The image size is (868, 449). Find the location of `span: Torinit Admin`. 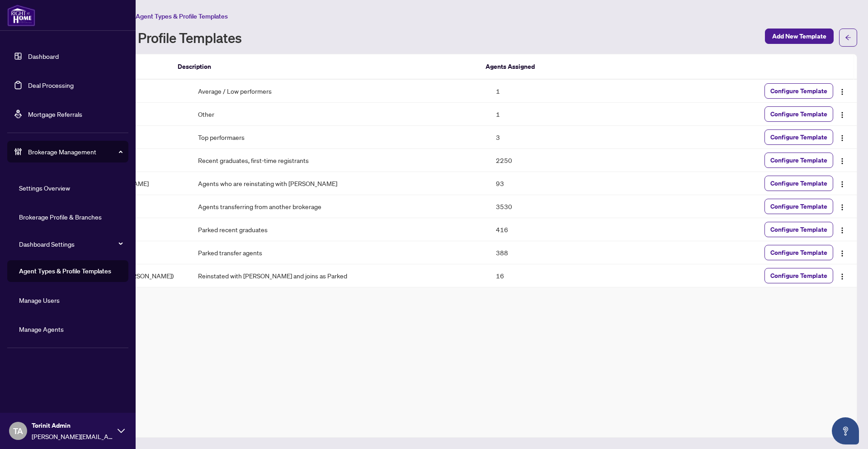

span: Torinit Admin is located at coordinates (72, 425).